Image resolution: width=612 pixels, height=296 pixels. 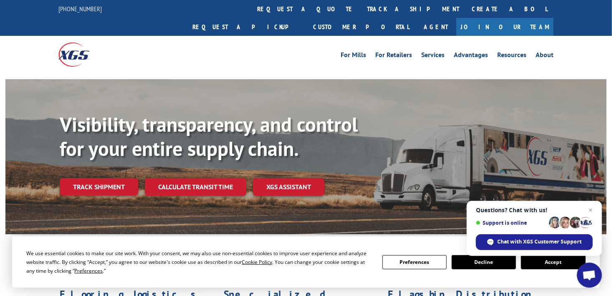 I want to click on button: Accept, so click(x=553, y=262).